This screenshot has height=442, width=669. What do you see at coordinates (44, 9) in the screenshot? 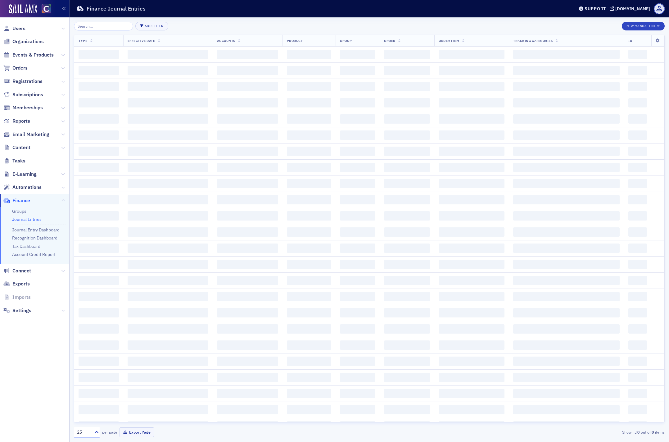
I see `a: View Homepage` at bounding box center [44, 9].